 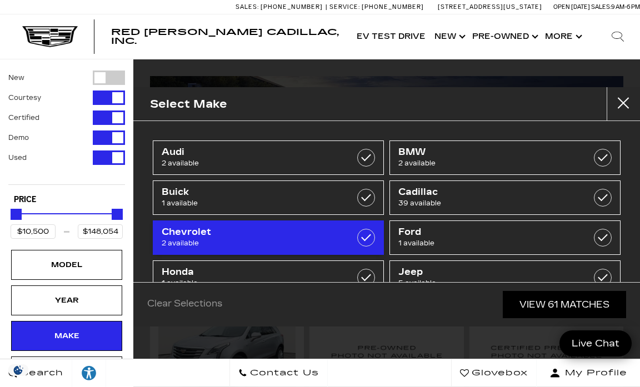 What do you see at coordinates (67, 372) in the screenshot?
I see `div: MileageMileage` at bounding box center [67, 372].